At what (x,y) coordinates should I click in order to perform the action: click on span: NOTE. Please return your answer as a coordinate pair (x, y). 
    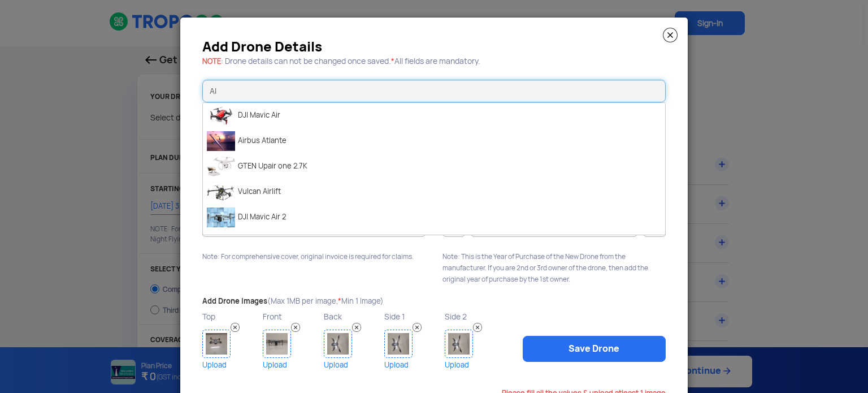
    Looking at the image, I should click on (211, 61).